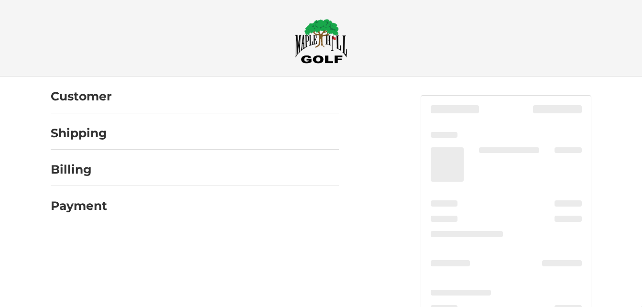 This screenshot has height=307, width=642. Describe the element at coordinates (321, 41) in the screenshot. I see `img: Maple Hill Golf` at that location.